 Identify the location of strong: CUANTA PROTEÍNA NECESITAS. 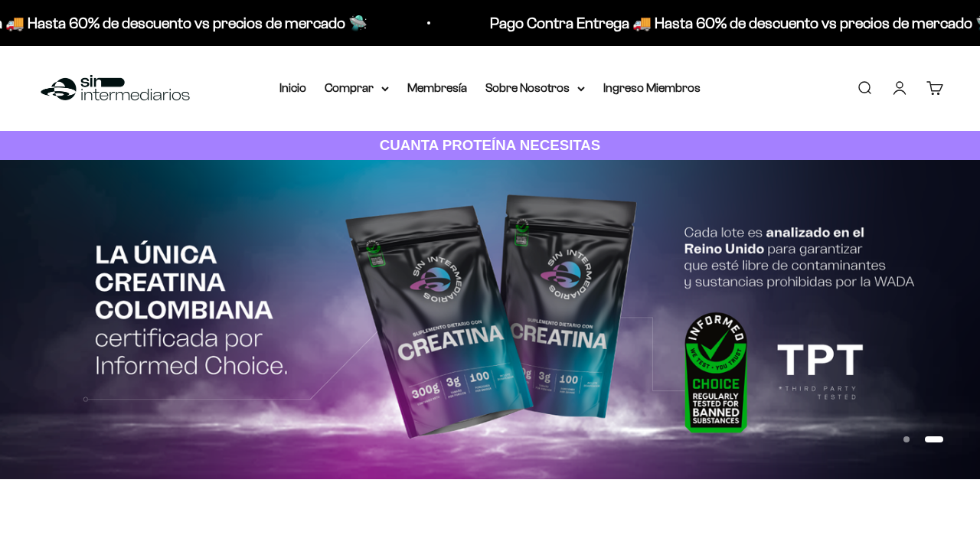
(490, 145).